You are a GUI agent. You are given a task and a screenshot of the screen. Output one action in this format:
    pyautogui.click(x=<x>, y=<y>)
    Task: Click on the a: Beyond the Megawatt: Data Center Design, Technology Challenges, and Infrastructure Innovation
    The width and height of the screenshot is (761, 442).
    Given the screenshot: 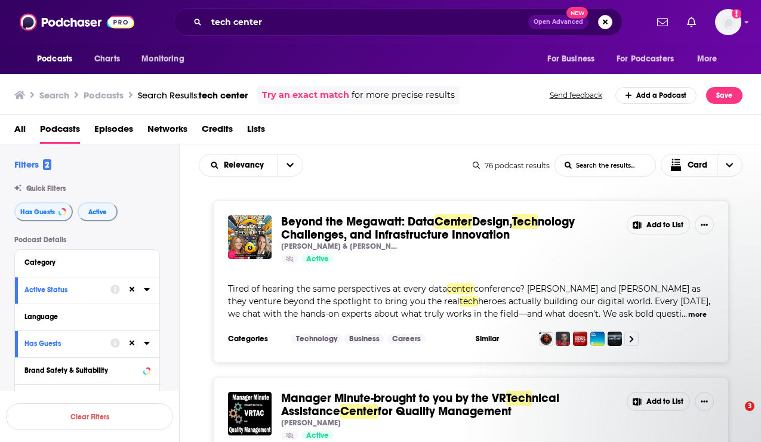 What is the action you would take?
    pyautogui.click(x=250, y=237)
    